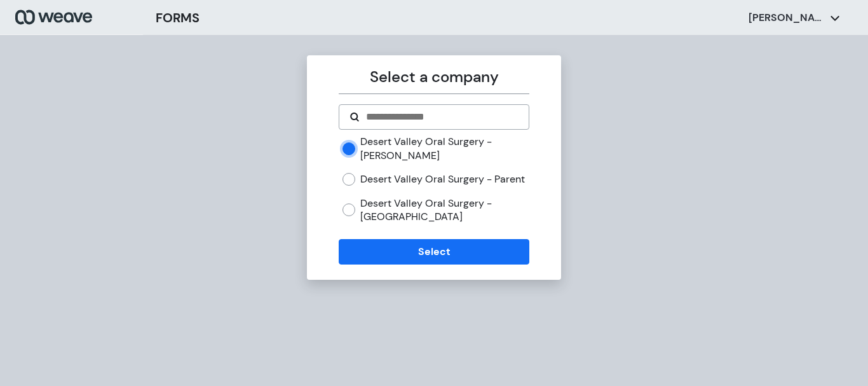 Image resolution: width=868 pixels, height=386 pixels. What do you see at coordinates (442, 180) in the screenshot?
I see `label: Desert Valley Oral Surgery - Parent` at bounding box center [442, 180].